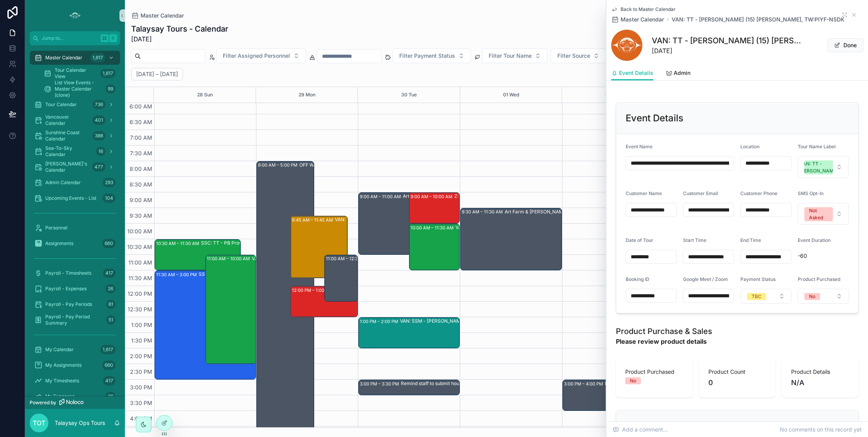  Describe the element at coordinates (444, 196) in the screenshot. I see `div: Art Farm & Talaysay Monthly Check-in` at that location.